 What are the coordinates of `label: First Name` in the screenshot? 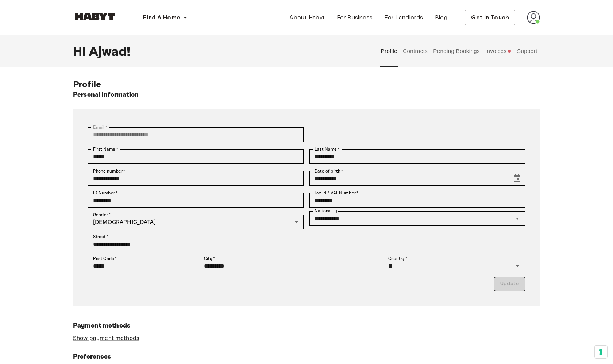 It's located at (106, 149).